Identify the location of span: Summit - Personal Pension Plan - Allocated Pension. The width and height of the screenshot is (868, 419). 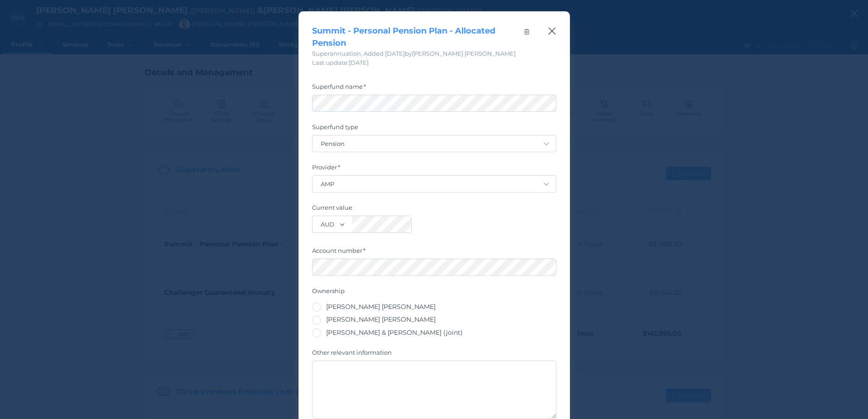
(403, 37).